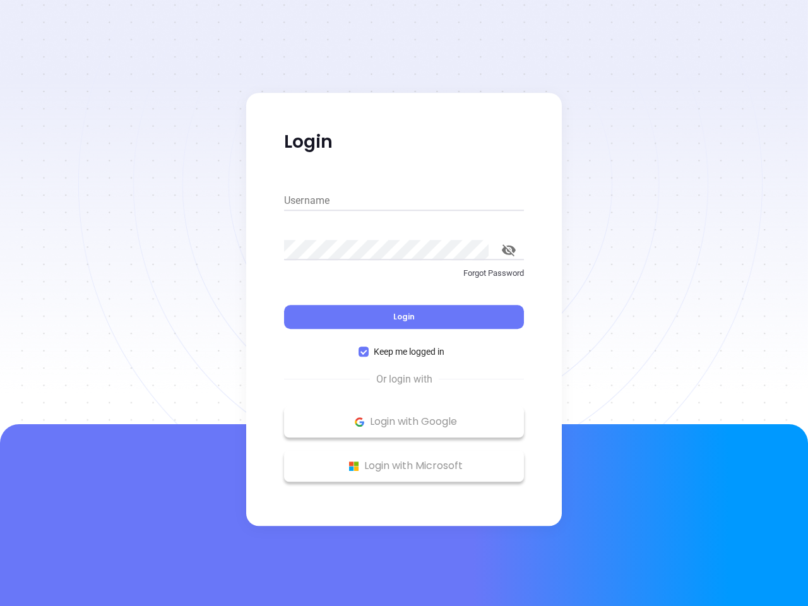 This screenshot has width=808, height=606. What do you see at coordinates (404, 379) in the screenshot?
I see `span: Or login with` at bounding box center [404, 379].